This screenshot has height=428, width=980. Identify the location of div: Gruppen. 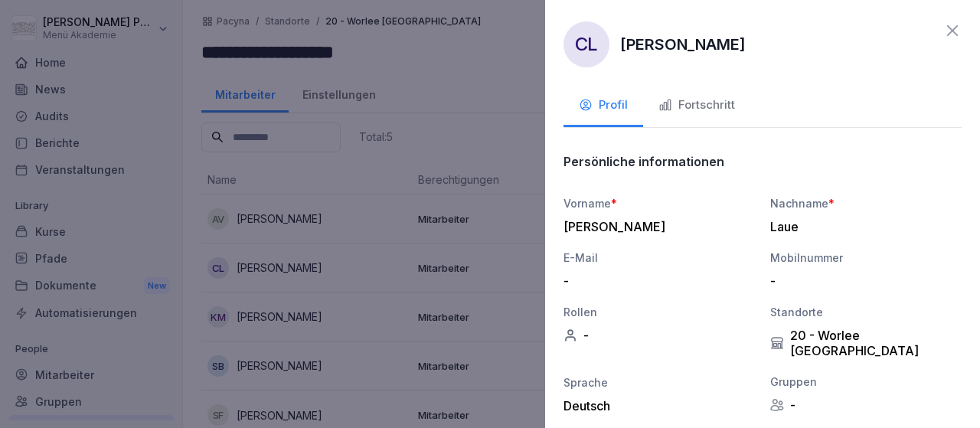
(865, 381).